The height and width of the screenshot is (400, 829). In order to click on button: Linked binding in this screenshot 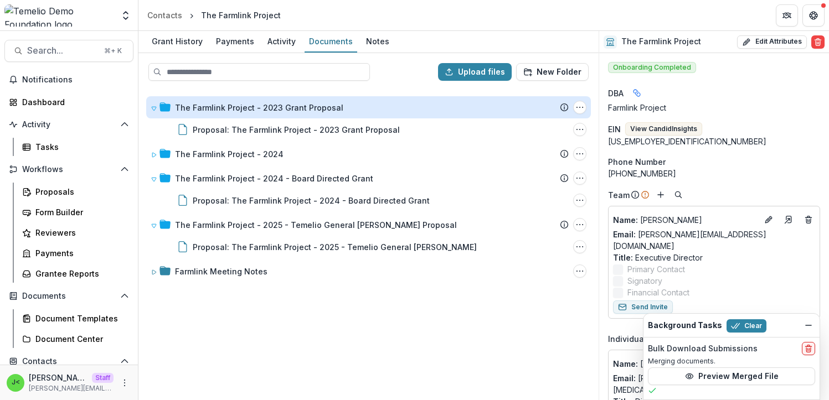, I will do `click(636, 93)`.